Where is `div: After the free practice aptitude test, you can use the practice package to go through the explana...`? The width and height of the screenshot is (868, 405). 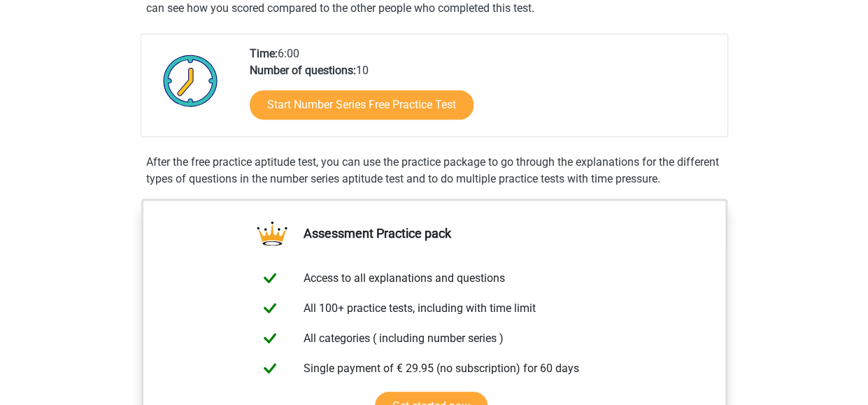
div: After the free practice aptitude test, you can use the practice package to go through the explana... is located at coordinates (434, 170).